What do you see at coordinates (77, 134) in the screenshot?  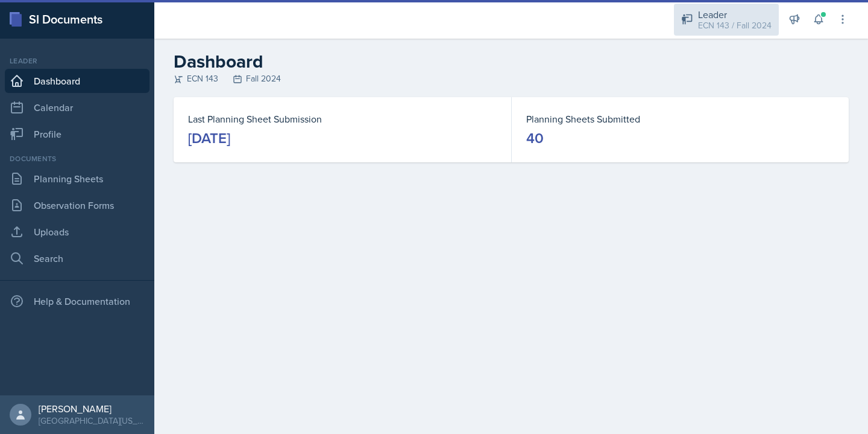 I see `a: Profile` at bounding box center [77, 134].